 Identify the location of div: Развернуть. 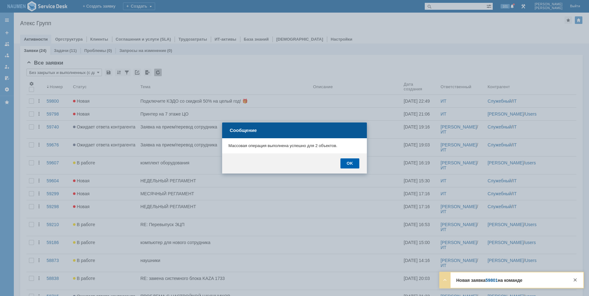
(445, 280).